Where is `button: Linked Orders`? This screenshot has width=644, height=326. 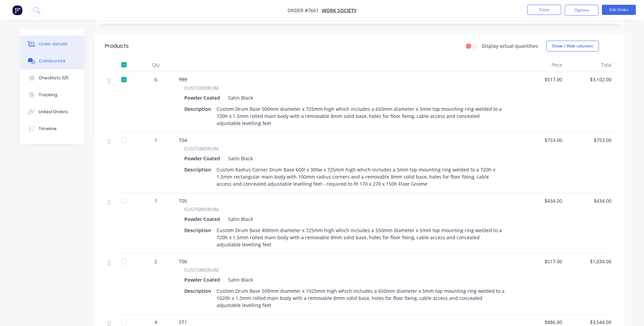 button: Linked Orders is located at coordinates (52, 112).